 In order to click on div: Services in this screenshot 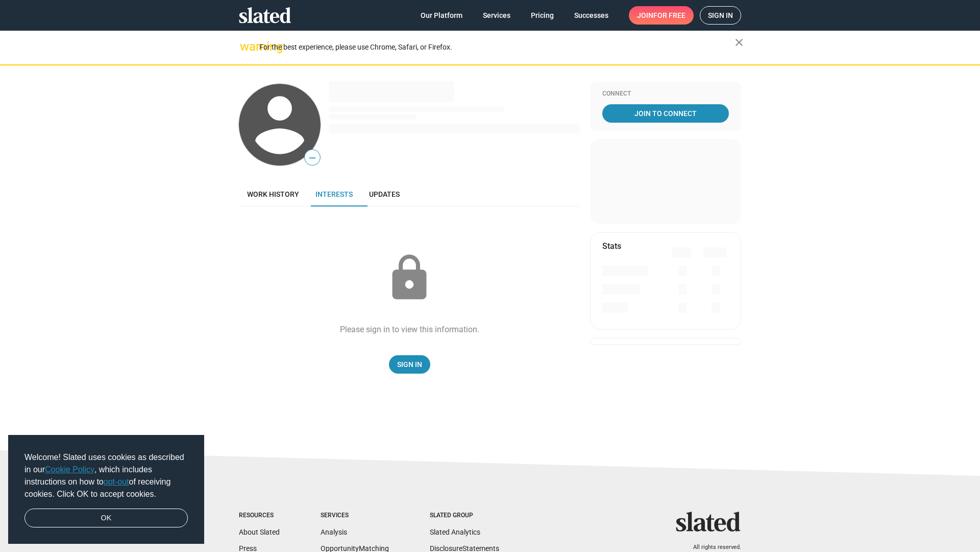, I will do `click(355, 515)`.